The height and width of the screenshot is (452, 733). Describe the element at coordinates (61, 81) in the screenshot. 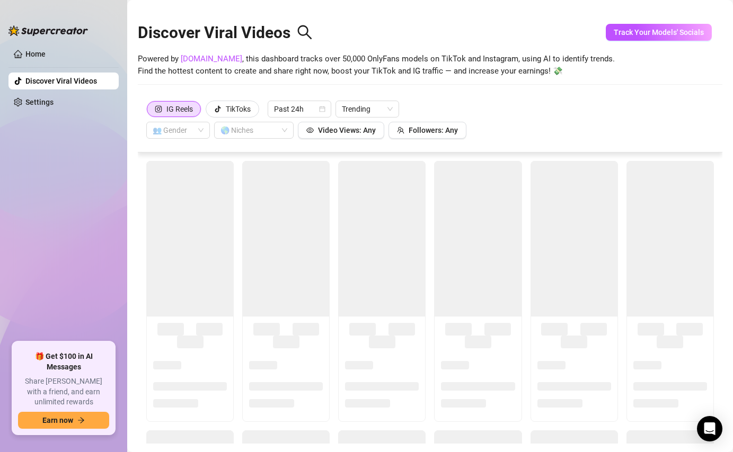

I see `a: Discover Viral Videos` at that location.